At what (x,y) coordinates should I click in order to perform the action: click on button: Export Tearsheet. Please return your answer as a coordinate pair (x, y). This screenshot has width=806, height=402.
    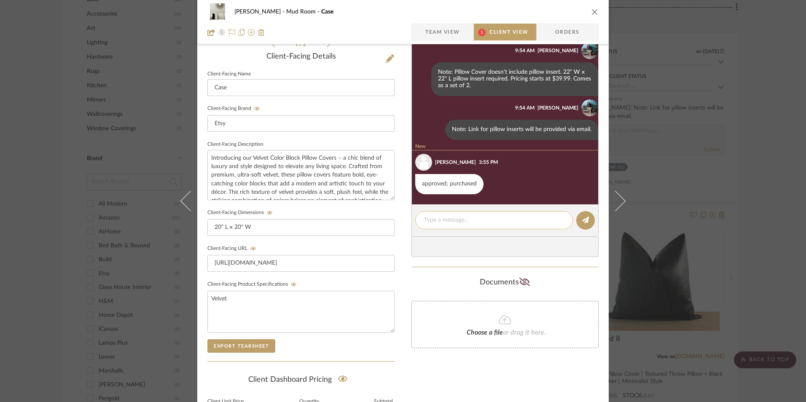
    Looking at the image, I should click on (241, 346).